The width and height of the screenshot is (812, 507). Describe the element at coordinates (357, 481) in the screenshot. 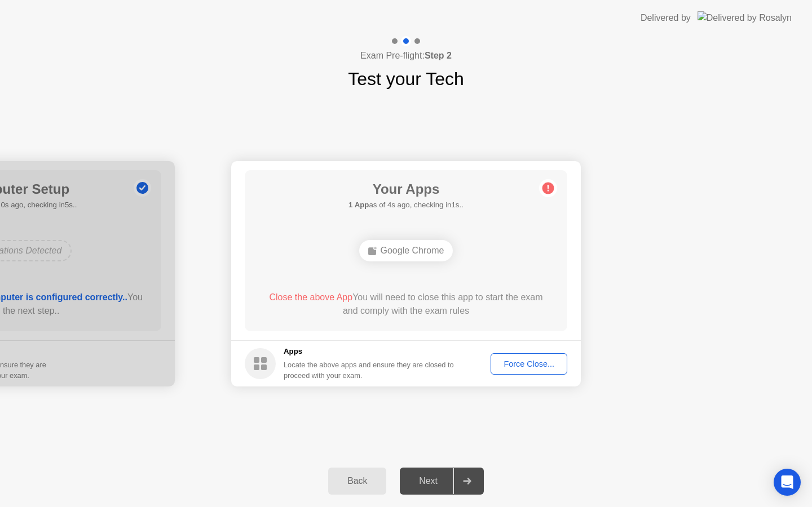

I see `button: Back` at that location.